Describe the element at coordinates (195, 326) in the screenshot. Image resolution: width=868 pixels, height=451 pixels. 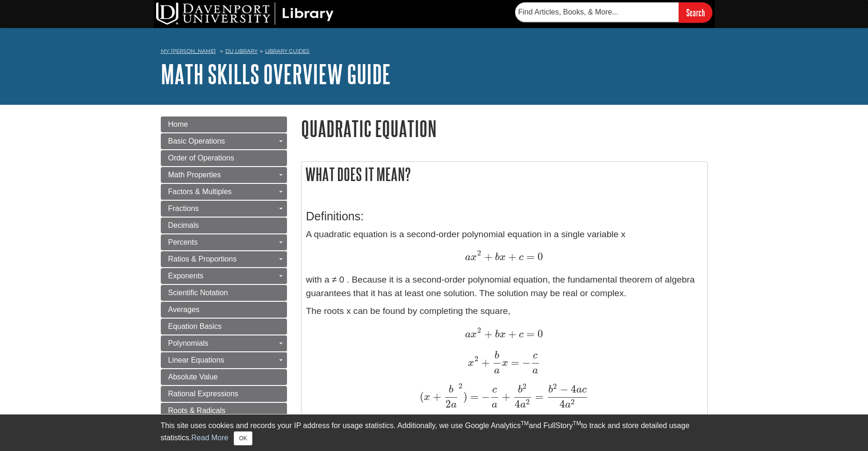
I see `span: Equation Basics` at that location.